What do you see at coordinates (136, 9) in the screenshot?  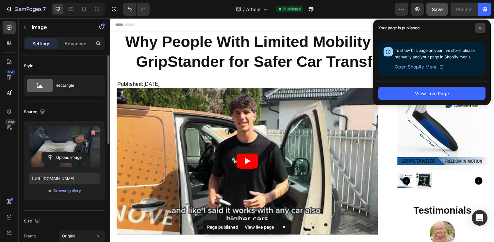 I see `div: Undo/Redo` at bounding box center [136, 9].